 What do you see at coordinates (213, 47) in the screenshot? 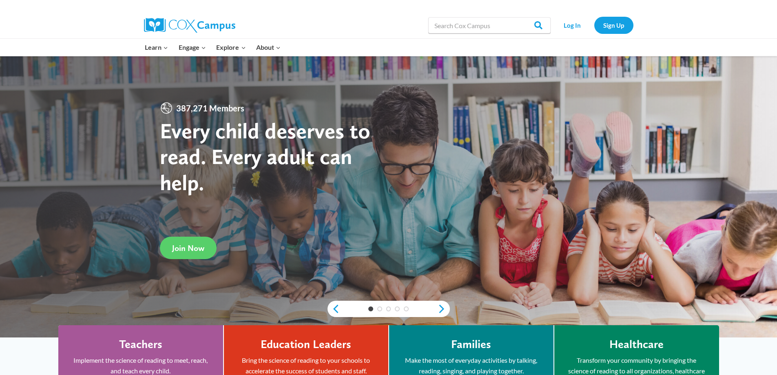
I see `nav: Primary Navigation` at bounding box center [213, 47].